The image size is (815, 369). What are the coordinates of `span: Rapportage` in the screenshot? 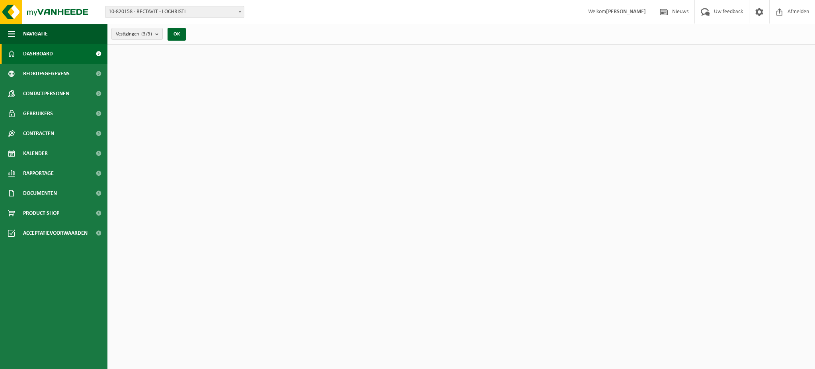 It's located at (38, 173).